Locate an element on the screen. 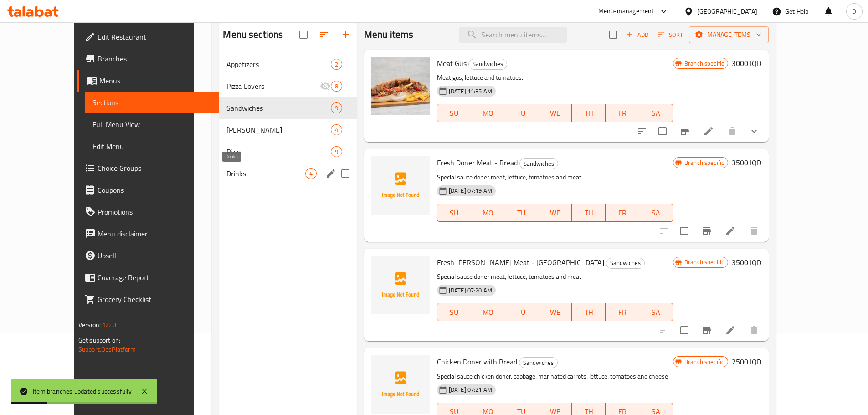 This screenshot has height=415, width=868. span: Sort is located at coordinates (670, 35).